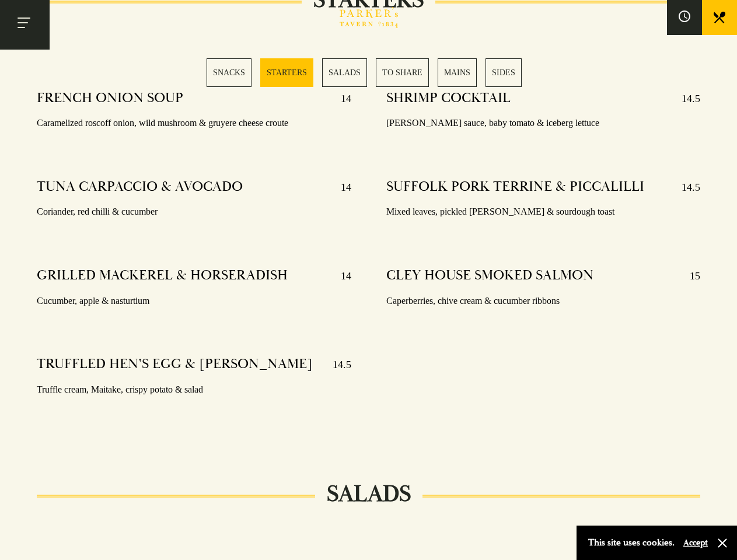 Image resolution: width=737 pixels, height=560 pixels. Describe the element at coordinates (515, 187) in the screenshot. I see `h4: SUFFOLK PORK TERRINE & PICCALILLI` at that location.